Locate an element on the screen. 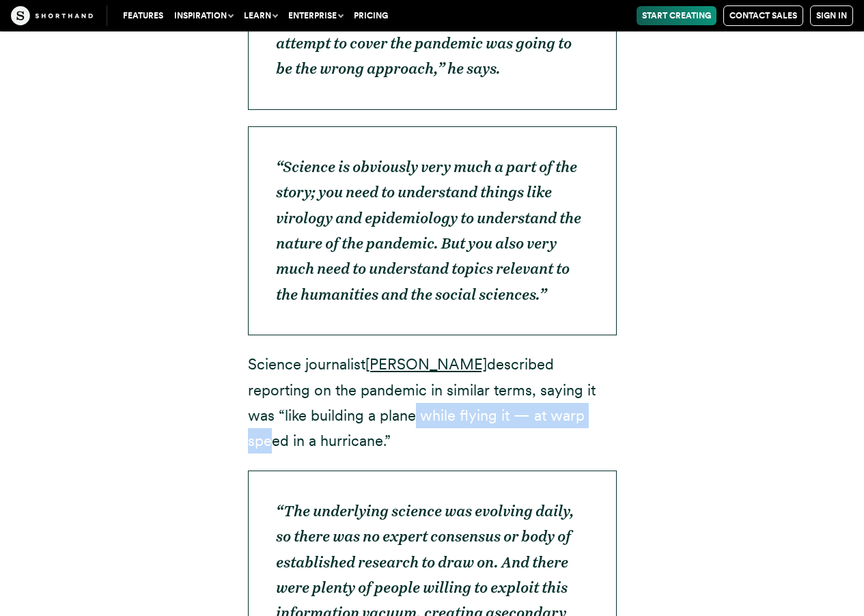  a: Sign in is located at coordinates (831, 16).